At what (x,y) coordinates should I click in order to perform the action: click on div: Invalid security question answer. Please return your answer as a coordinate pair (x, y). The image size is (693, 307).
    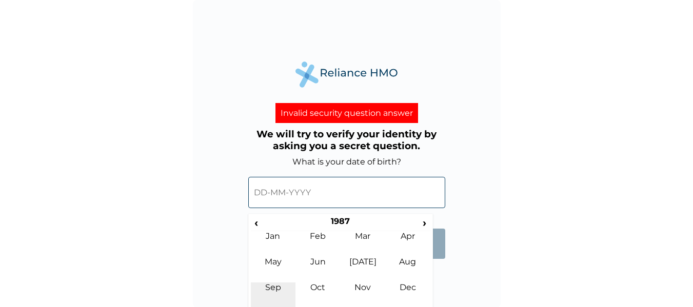
    Looking at the image, I should click on (347, 113).